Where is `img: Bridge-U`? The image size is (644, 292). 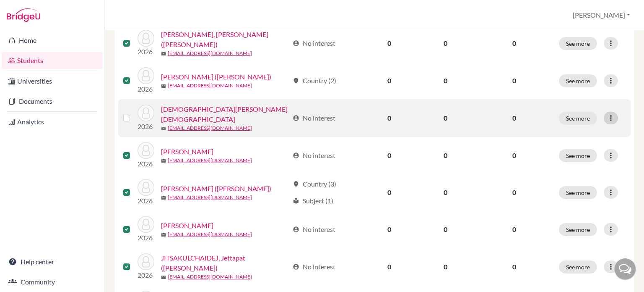
img: Bridge-U is located at coordinates (24, 15).